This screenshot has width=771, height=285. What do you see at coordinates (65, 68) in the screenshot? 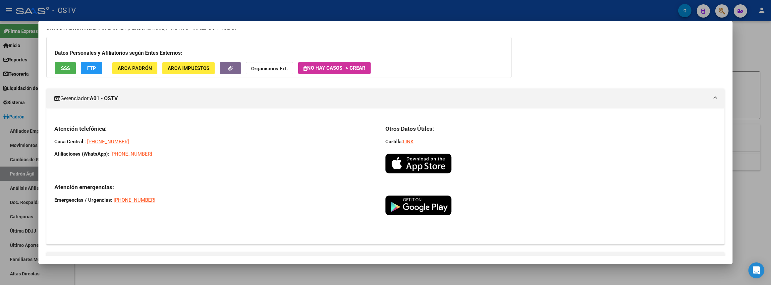
I see `span: SSS` at bounding box center [65, 68].